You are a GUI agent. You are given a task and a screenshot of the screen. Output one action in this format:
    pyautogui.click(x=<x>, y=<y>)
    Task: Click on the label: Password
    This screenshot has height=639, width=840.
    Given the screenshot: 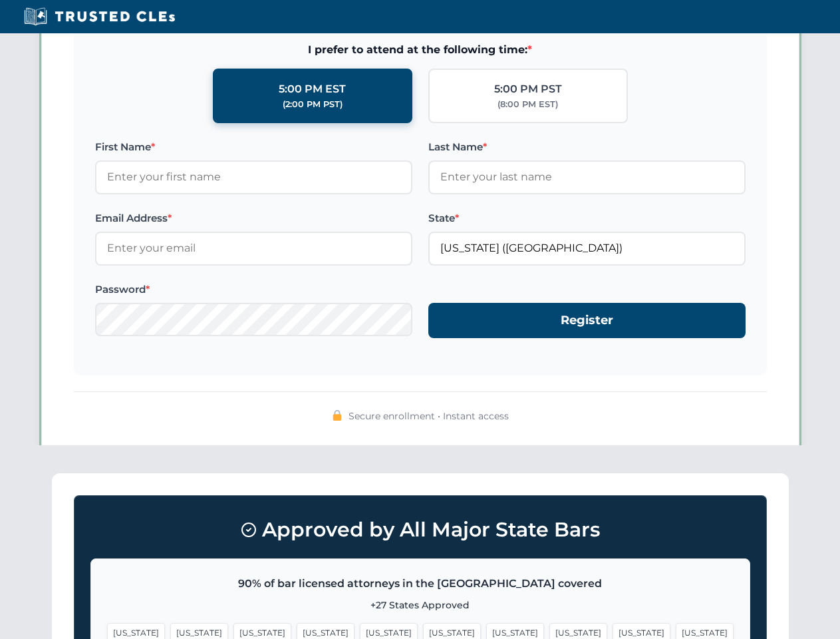 What is the action you would take?
    pyautogui.click(x=254, y=290)
    